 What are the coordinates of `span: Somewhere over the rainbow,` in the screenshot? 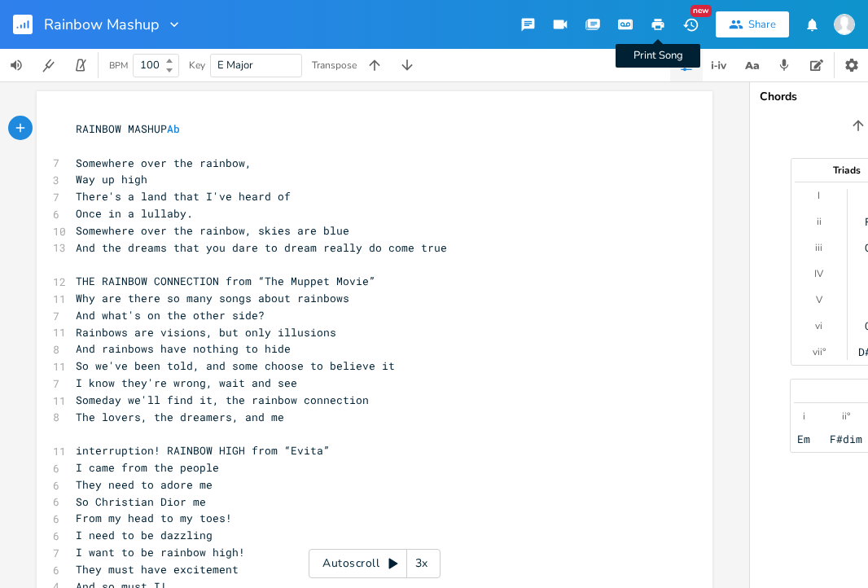 It's located at (164, 163).